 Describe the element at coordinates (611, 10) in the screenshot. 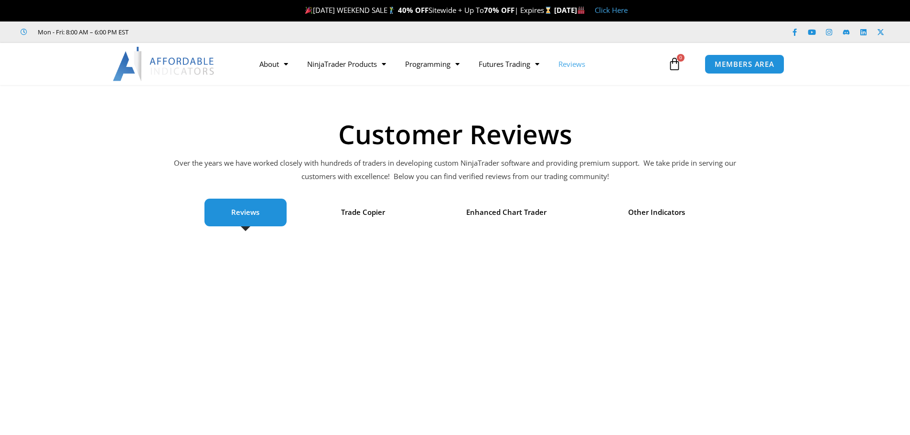

I see `a: Click Here` at that location.